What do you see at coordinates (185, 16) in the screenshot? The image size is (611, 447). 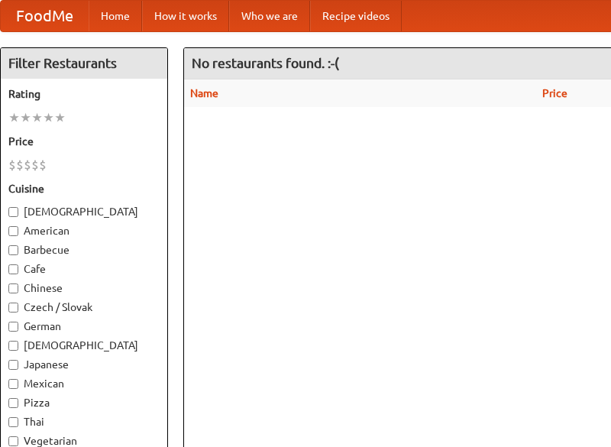 I see `a: How it works` at bounding box center [185, 16].